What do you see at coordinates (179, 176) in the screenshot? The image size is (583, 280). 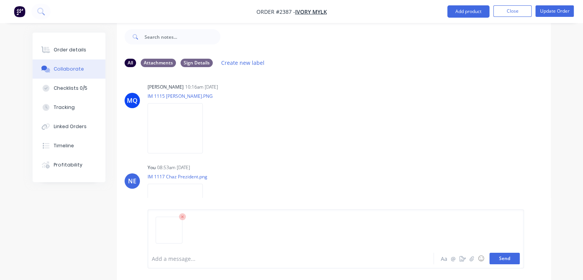 I see `p: IM 1117 Chaz Prezident.png` at bounding box center [179, 176].